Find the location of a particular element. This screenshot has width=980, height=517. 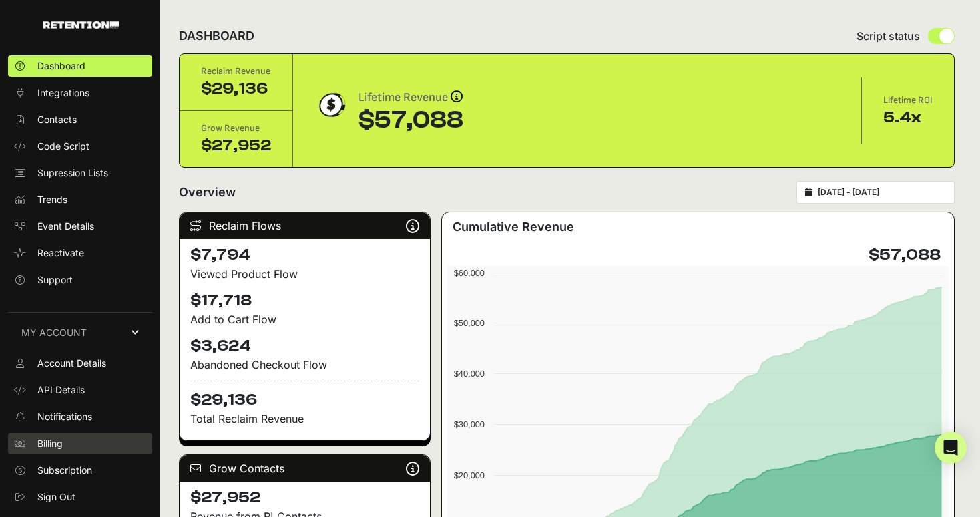

text: $30,000 is located at coordinates (468, 424).